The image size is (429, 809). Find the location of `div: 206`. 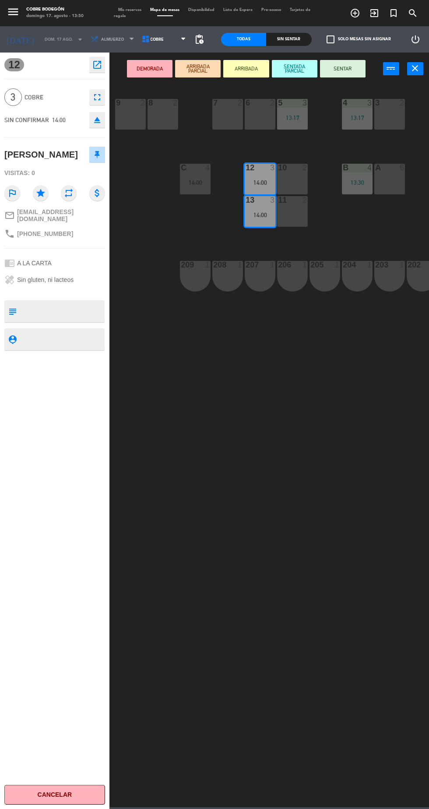

div: 206 is located at coordinates (278, 265).